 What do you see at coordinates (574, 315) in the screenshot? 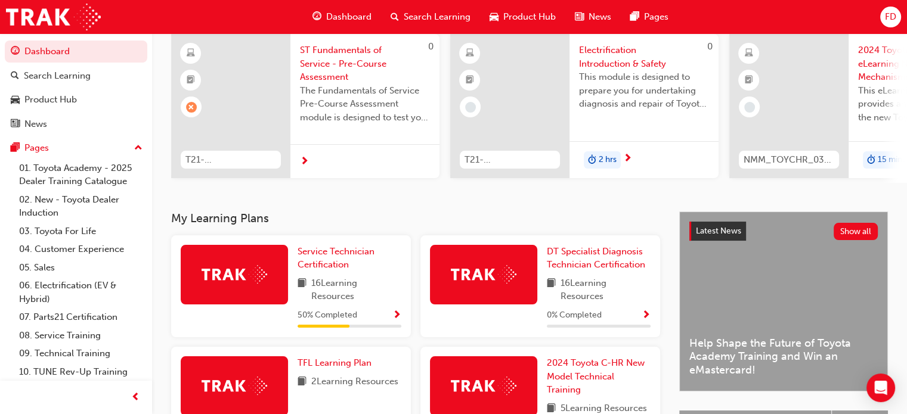
I see `span: 0 % Completed` at bounding box center [574, 315].